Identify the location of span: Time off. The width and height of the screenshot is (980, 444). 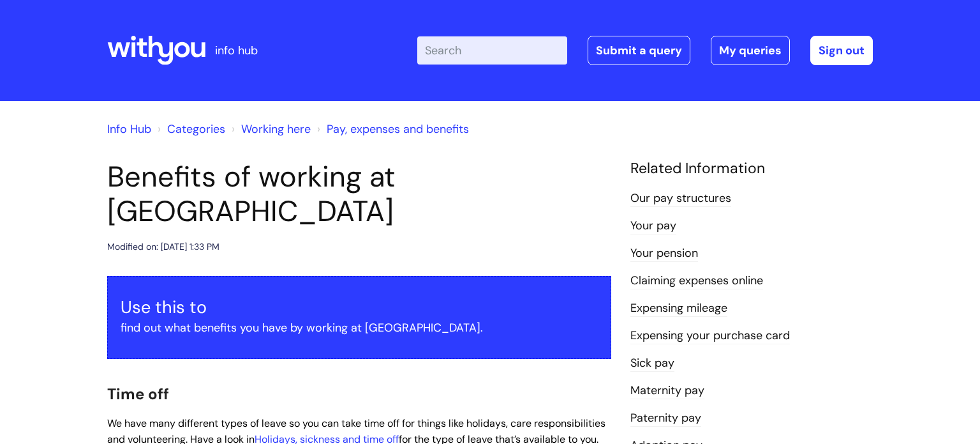
(138, 393).